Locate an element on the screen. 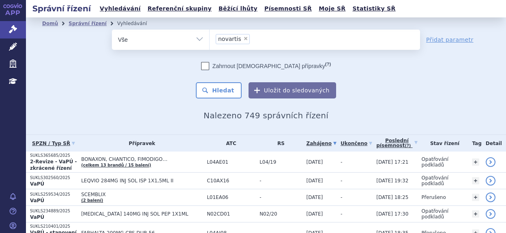  a: (2 balení) is located at coordinates (92, 200).